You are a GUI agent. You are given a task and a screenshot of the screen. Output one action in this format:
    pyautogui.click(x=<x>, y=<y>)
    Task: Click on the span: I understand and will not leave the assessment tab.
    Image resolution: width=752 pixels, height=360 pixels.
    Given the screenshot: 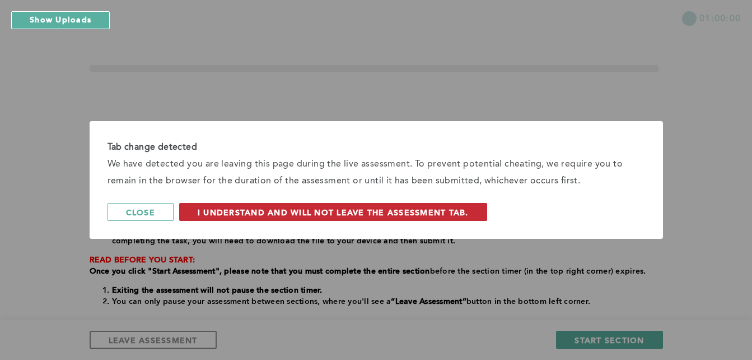 What is the action you would take?
    pyautogui.click(x=333, y=212)
    